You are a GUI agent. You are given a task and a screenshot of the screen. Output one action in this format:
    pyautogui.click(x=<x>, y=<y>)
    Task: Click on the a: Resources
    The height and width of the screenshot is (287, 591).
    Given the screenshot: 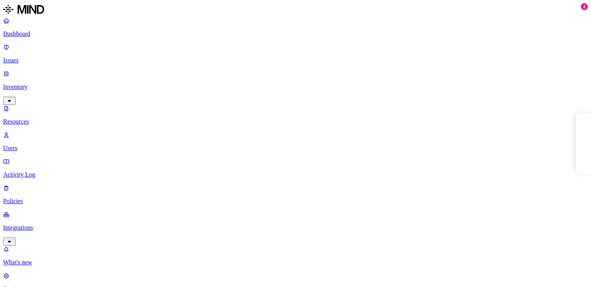 What is the action you would take?
    pyautogui.click(x=295, y=115)
    